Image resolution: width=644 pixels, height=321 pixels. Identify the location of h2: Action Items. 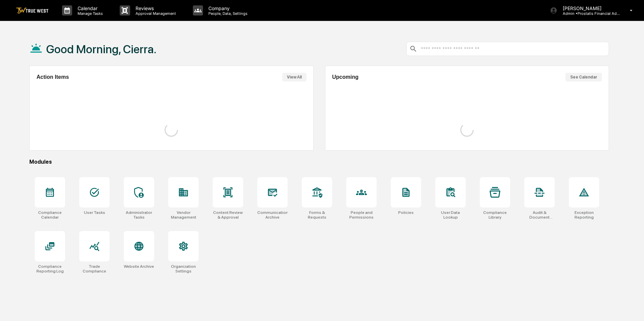
(53, 77).